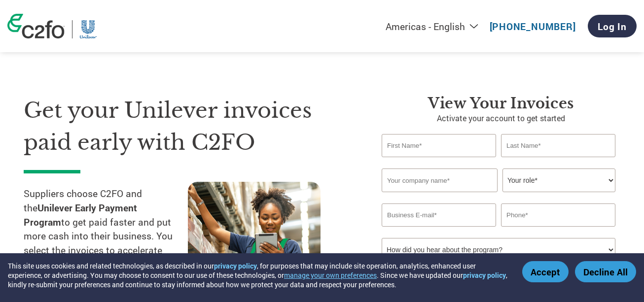 The height and width of the screenshot is (302, 644). Describe the element at coordinates (558, 231) in the screenshot. I see `div: Inavlid Phone Number` at that location.